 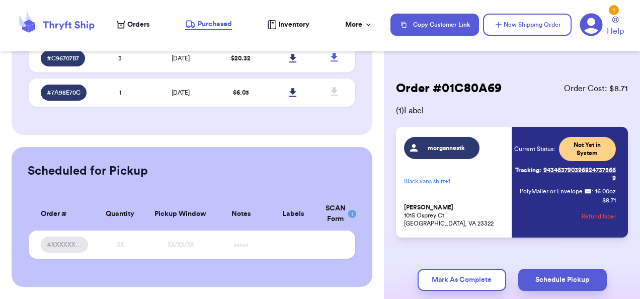 I want to click on h2: Order # 01C80A69, so click(x=449, y=89).